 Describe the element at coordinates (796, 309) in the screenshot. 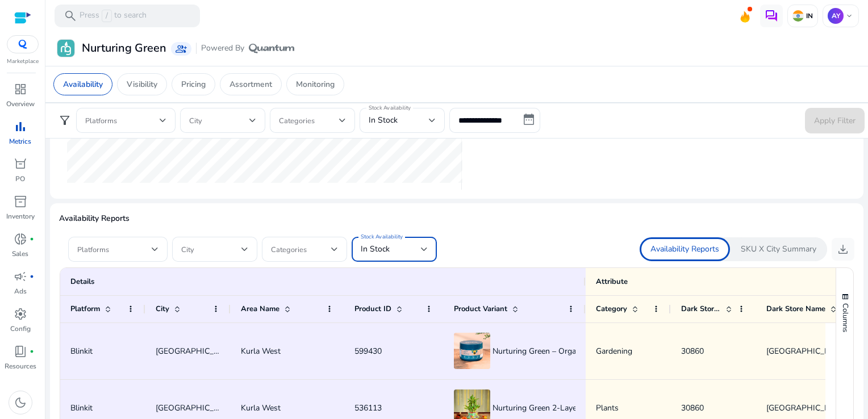

I see `span: Dark Store Name` at that location.